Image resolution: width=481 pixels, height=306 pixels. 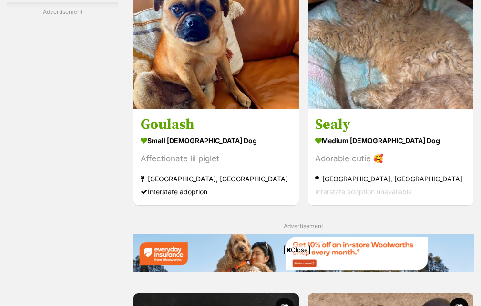 I want to click on img: Everyday Insurance promotional banner, so click(x=303, y=253).